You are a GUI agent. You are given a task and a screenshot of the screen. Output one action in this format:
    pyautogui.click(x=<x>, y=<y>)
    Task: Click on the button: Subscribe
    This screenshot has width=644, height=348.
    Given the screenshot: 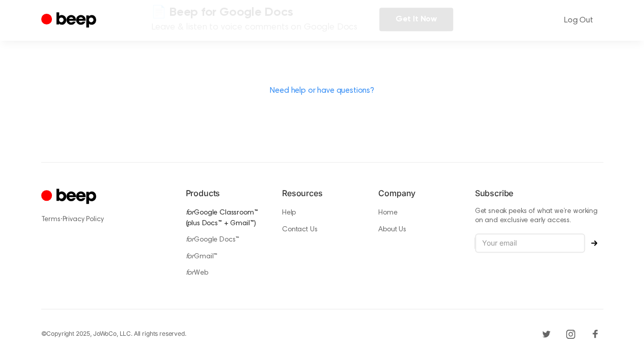 What is the action you would take?
    pyautogui.click(x=595, y=243)
    